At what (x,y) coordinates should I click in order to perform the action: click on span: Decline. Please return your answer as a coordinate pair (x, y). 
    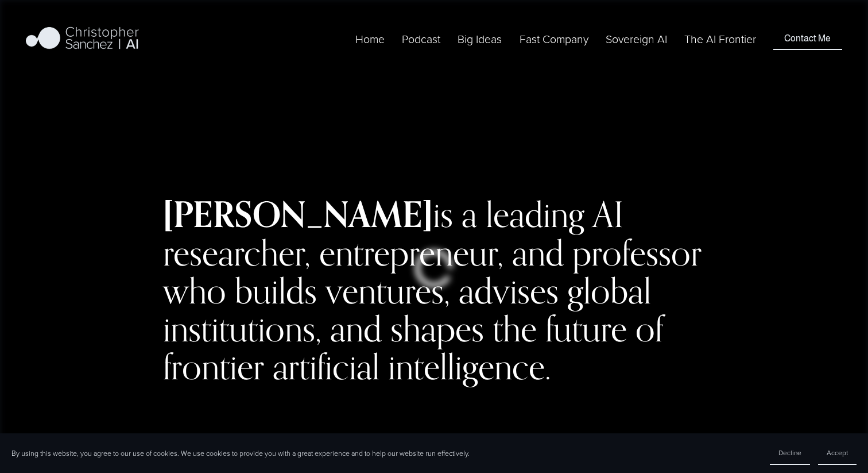
    Looking at the image, I should click on (790, 452).